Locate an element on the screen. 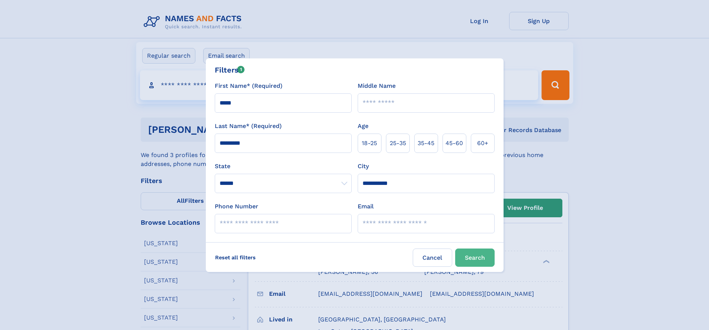  label: Email is located at coordinates (366, 207).